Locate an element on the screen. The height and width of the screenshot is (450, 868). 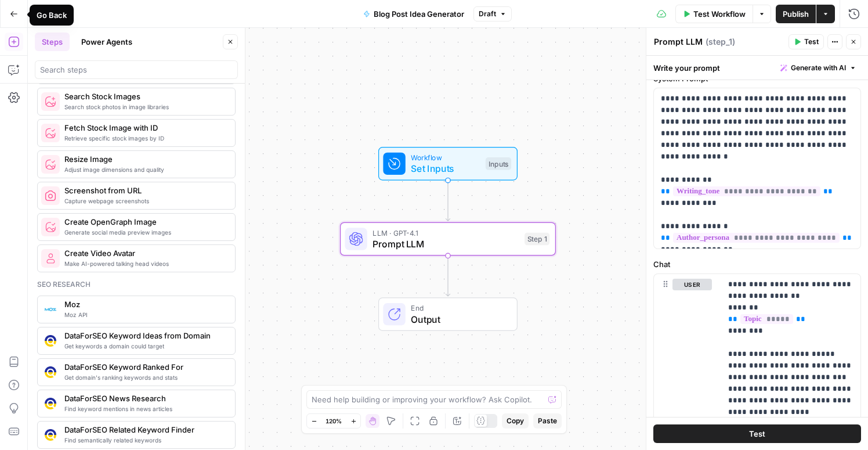
div: LLM · GPT-4.1Prompt LLMStep 1 is located at coordinates (448, 239).